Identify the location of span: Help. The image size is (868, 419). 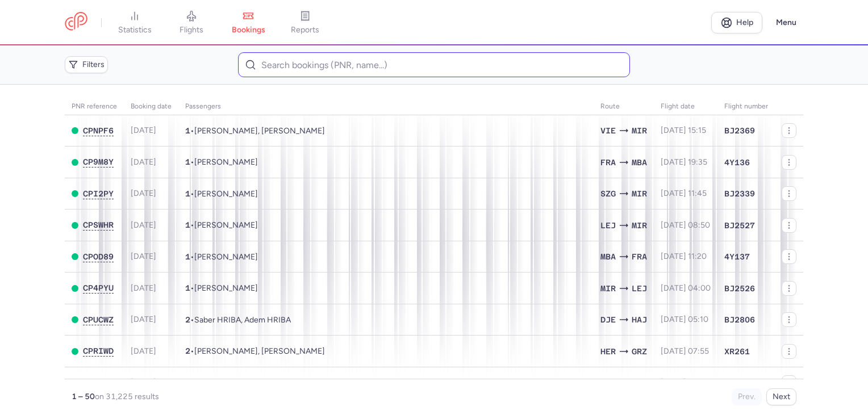
(744, 22).